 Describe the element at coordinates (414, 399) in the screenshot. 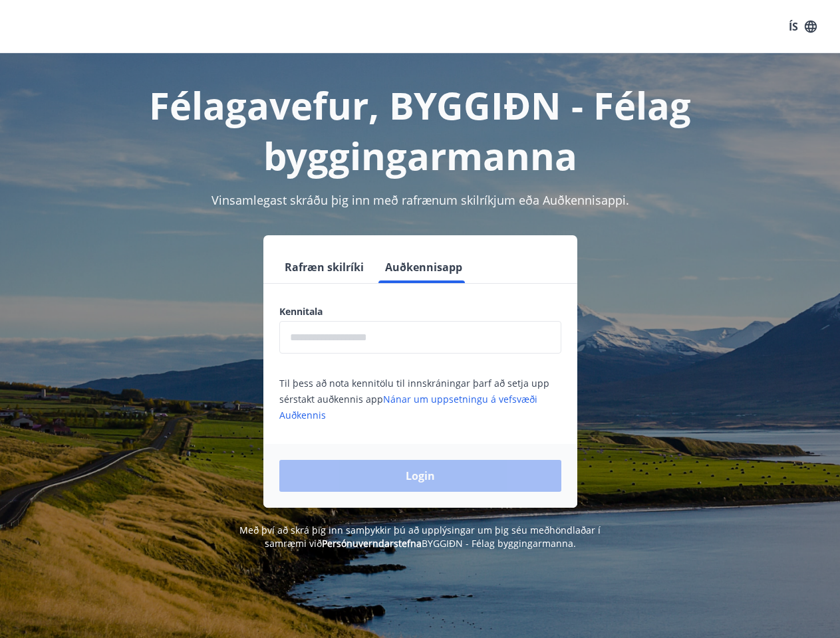

I see `span: Til þess að nota kennitölu til innskráningar þarf að setja upp sérstakt auðkennis app` at that location.